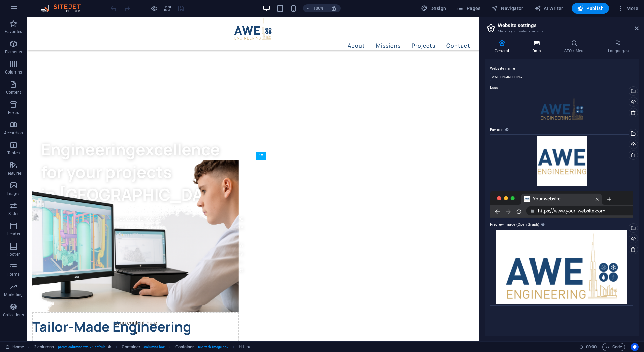 The width and height of the screenshot is (644, 352). Describe the element at coordinates (13, 173) in the screenshot. I see `p: Features` at that location.